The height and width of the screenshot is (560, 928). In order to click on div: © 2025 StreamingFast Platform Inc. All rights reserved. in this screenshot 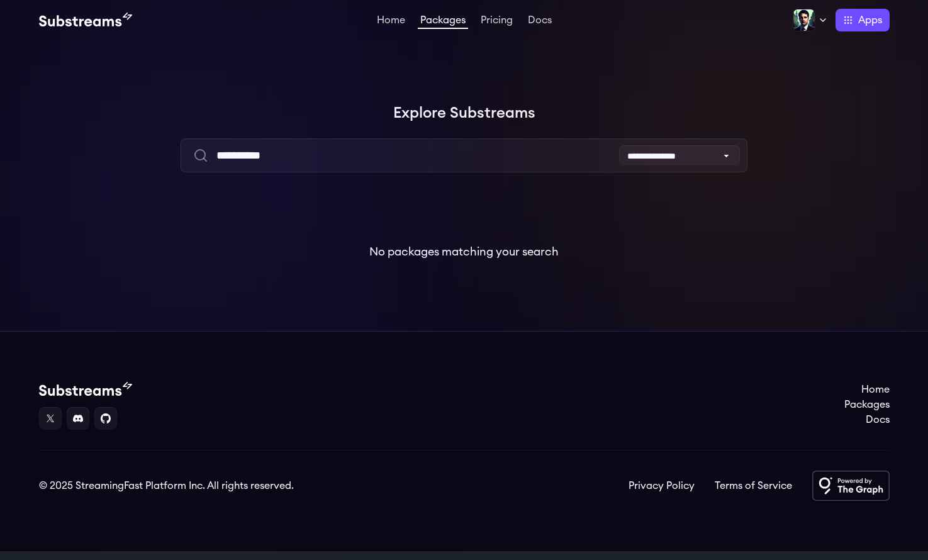, I will do `click(166, 486)`.